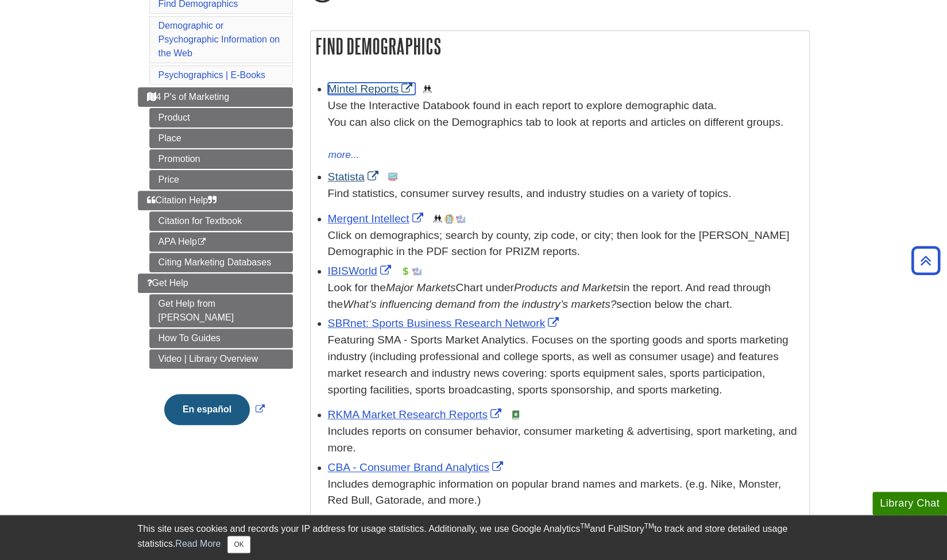 The height and width of the screenshot is (560, 947). I want to click on a: Get Help, so click(215, 283).